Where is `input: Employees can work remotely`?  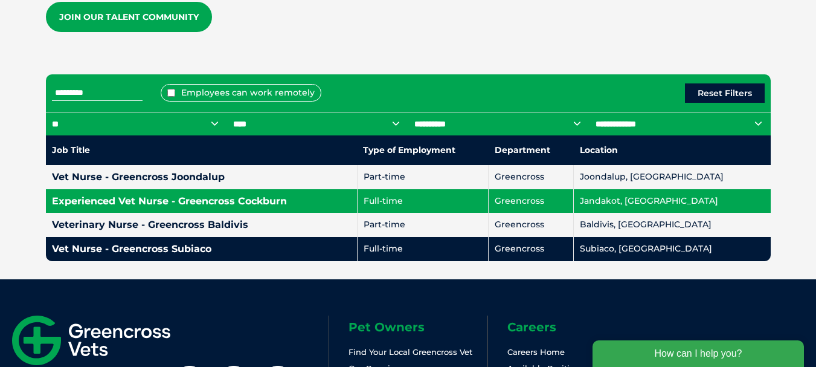 input: Employees can work remotely is located at coordinates (171, 92).